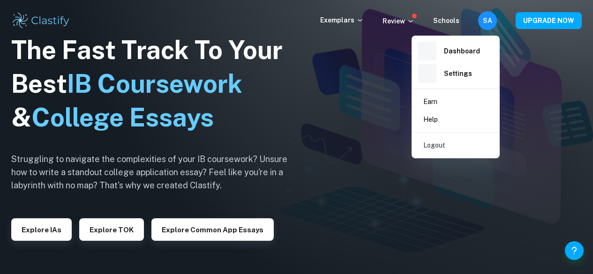  What do you see at coordinates (456, 120) in the screenshot?
I see `a: Help` at bounding box center [456, 120].